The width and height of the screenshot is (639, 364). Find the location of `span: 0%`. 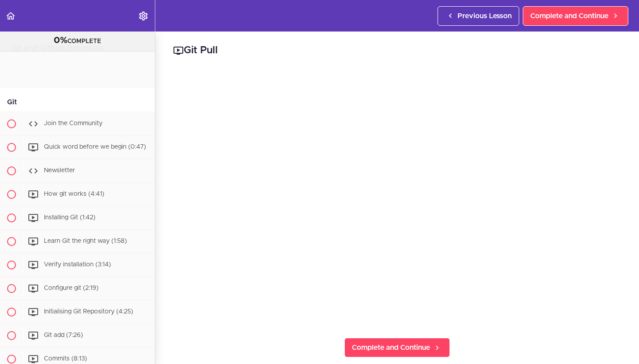

span: 0% is located at coordinates (60, 41).